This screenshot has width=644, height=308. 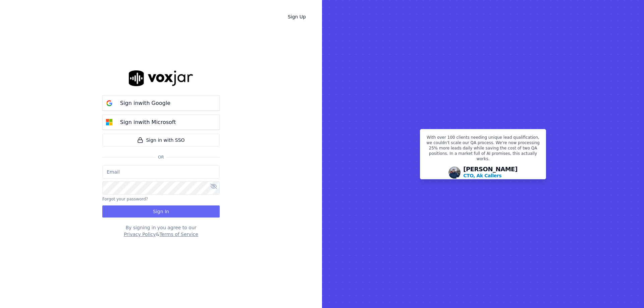 I want to click on button: Sign In, so click(x=161, y=211).